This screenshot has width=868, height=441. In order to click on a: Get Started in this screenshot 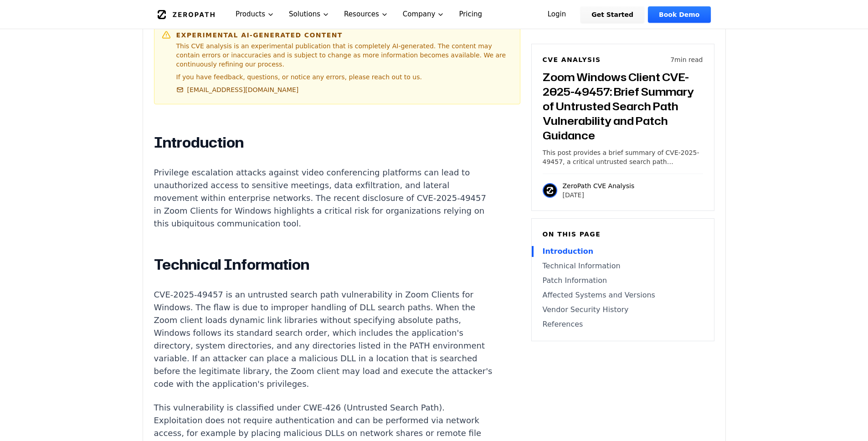, I will do `click(612, 15)`.